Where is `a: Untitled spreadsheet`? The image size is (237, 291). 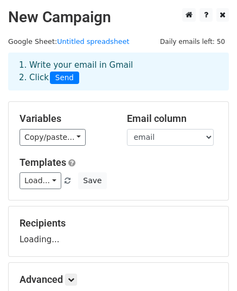
a: Untitled spreadsheet is located at coordinates (93, 41).